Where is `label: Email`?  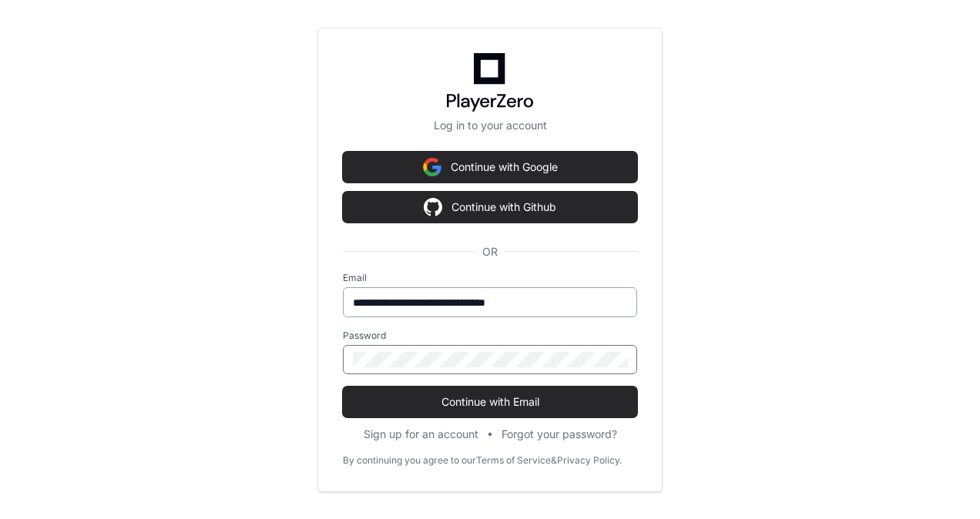 label: Email is located at coordinates (490, 278).